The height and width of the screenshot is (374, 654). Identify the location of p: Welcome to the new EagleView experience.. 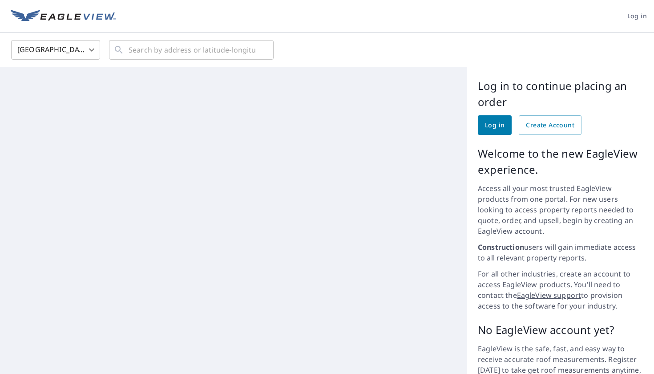
(560, 161).